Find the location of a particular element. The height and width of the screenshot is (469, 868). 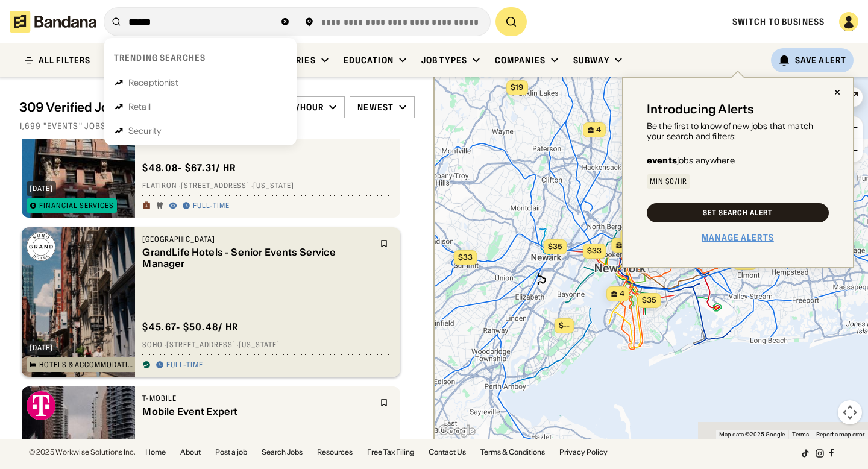

img: Bandana logotype is located at coordinates (53, 22).